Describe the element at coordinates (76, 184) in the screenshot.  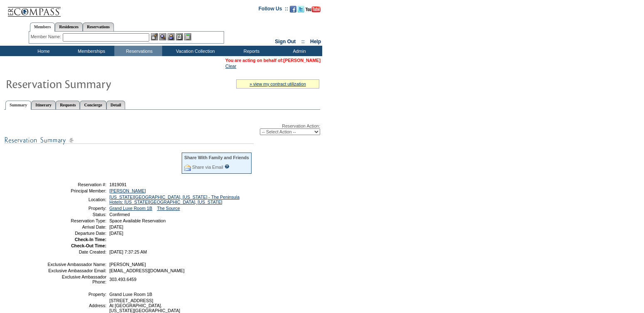
I see `td: Reservation #:` at that location.